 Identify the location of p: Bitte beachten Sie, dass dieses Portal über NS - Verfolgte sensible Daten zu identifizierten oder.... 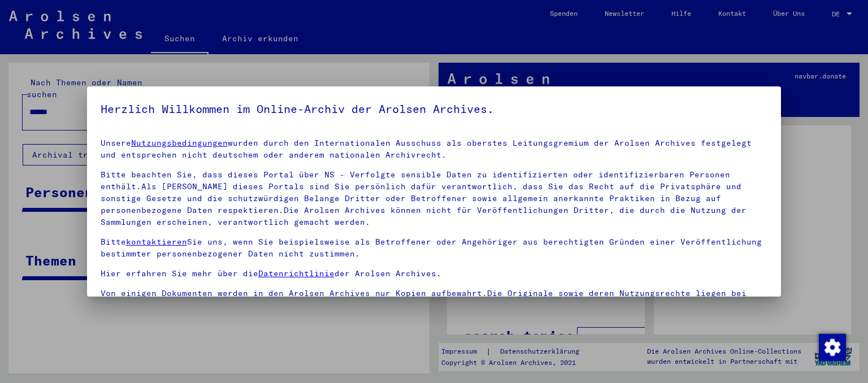
(434, 198).